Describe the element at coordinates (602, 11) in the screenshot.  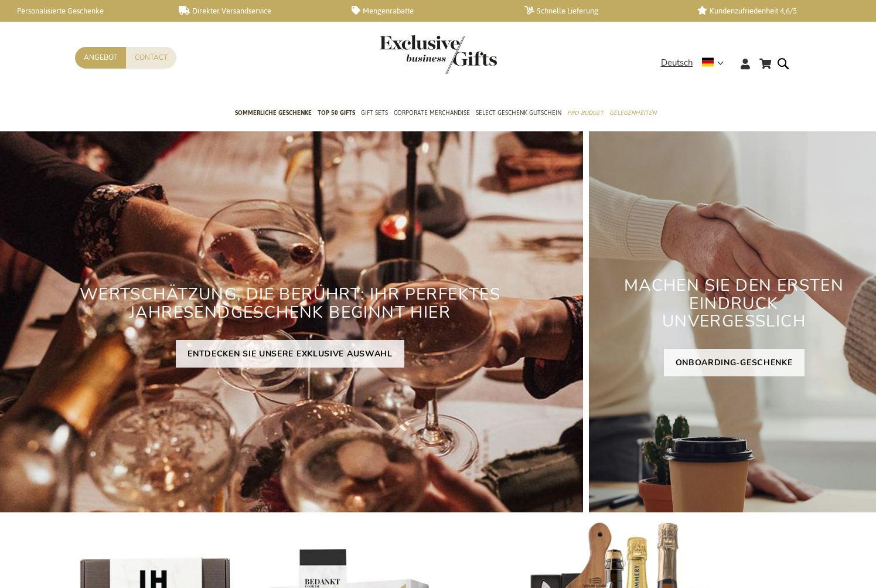
I see `a: Schnelle Lieferung` at that location.